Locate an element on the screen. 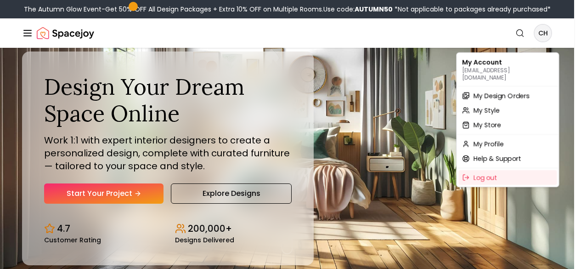  span: My Design Orders is located at coordinates (501, 96).